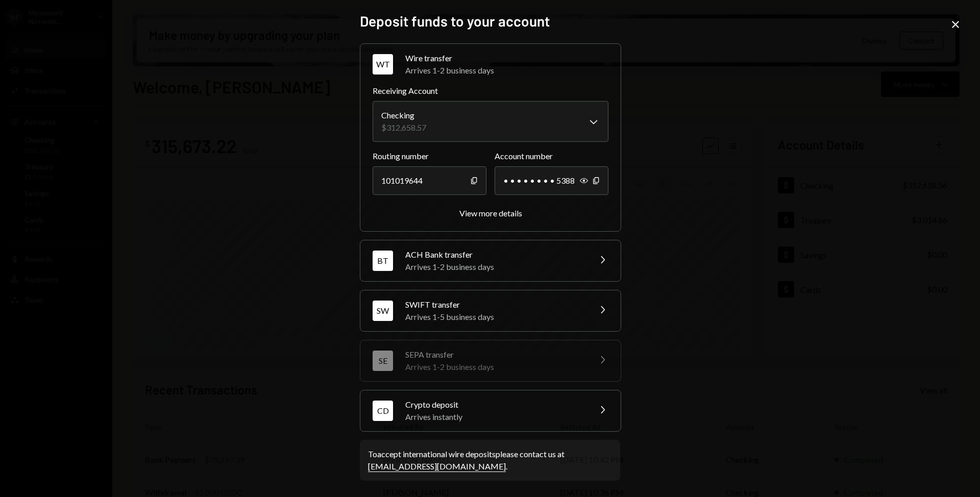 The width and height of the screenshot is (980, 497). I want to click on div: CD, so click(383, 411).